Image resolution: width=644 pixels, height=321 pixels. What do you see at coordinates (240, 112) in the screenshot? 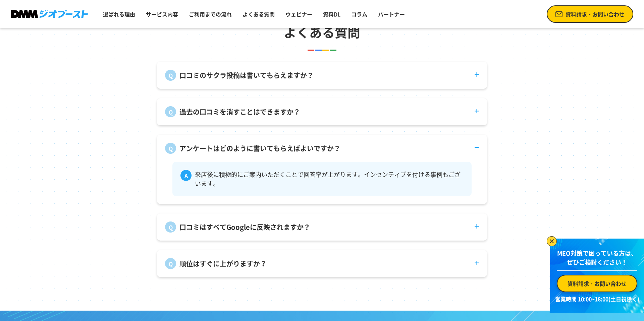
I see `p: 過去の口コミを消すことはできますか？` at bounding box center [240, 112].